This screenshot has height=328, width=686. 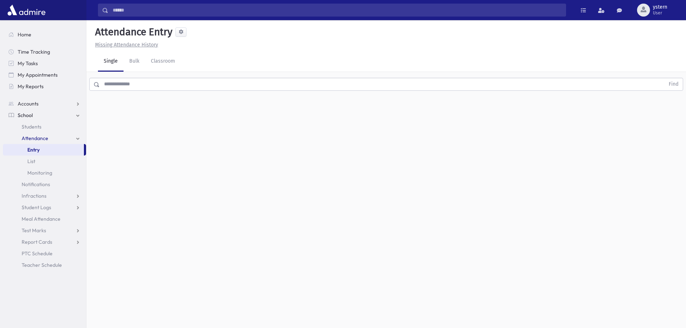 What do you see at coordinates (36, 184) in the screenshot?
I see `span: Notifications` at bounding box center [36, 184].